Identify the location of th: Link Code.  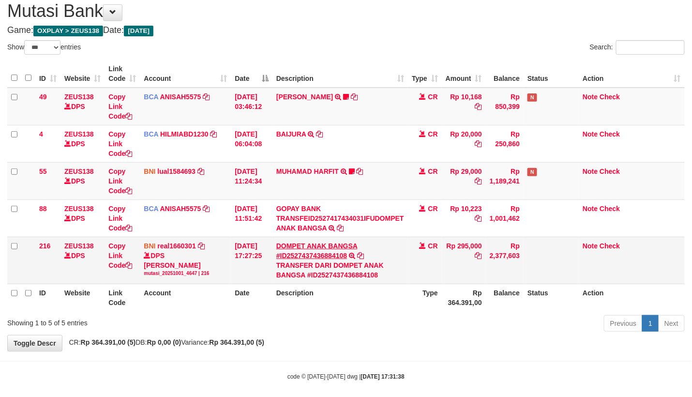
(122, 297).